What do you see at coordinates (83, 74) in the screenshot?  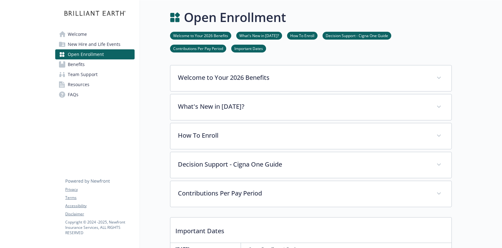 I see `span: Team Support` at bounding box center [83, 74].